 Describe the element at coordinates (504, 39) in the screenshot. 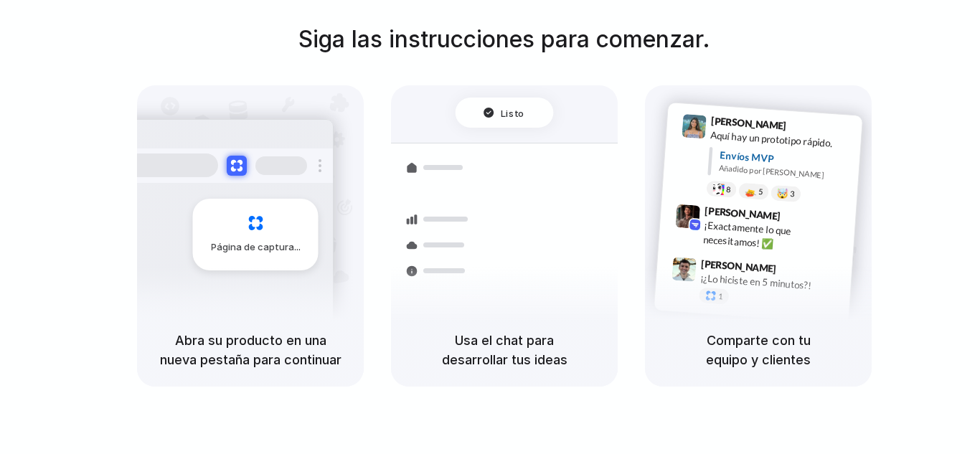

I see `font: Siga las instrucciones para comenzar.` at that location.